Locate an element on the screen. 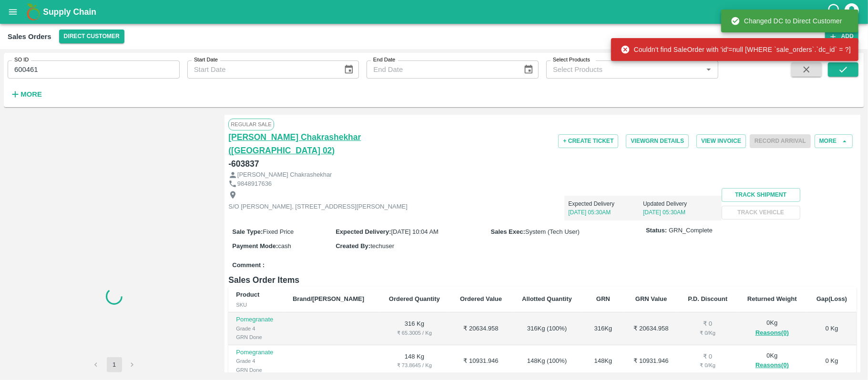 Image resolution: width=868 pixels, height=380 pixels. b: Gap(Loss) is located at coordinates (831, 299).